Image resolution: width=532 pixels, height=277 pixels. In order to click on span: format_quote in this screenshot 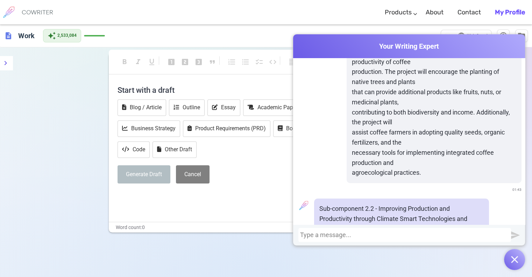, I will do `click(212, 62)`.